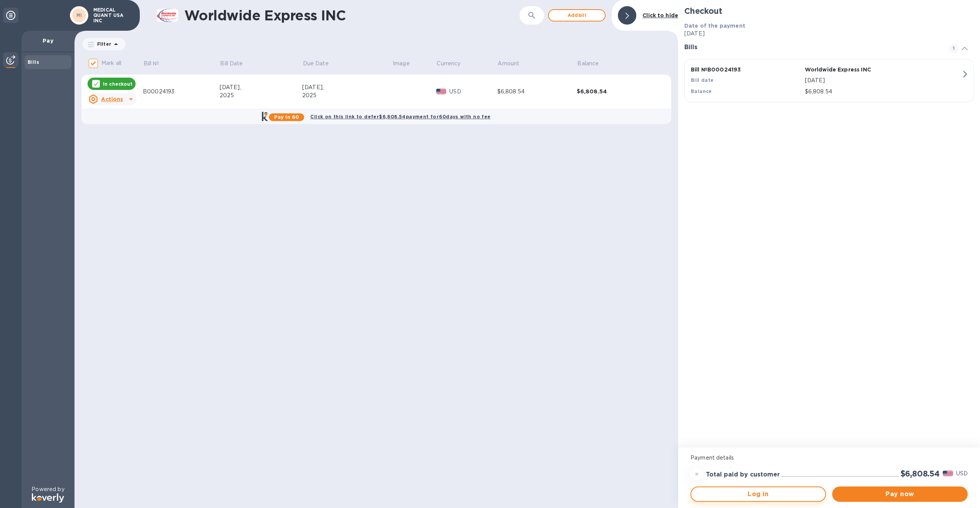 This screenshot has width=980, height=508. Describe the element at coordinates (316, 63) in the screenshot. I see `p: Due Date` at that location.